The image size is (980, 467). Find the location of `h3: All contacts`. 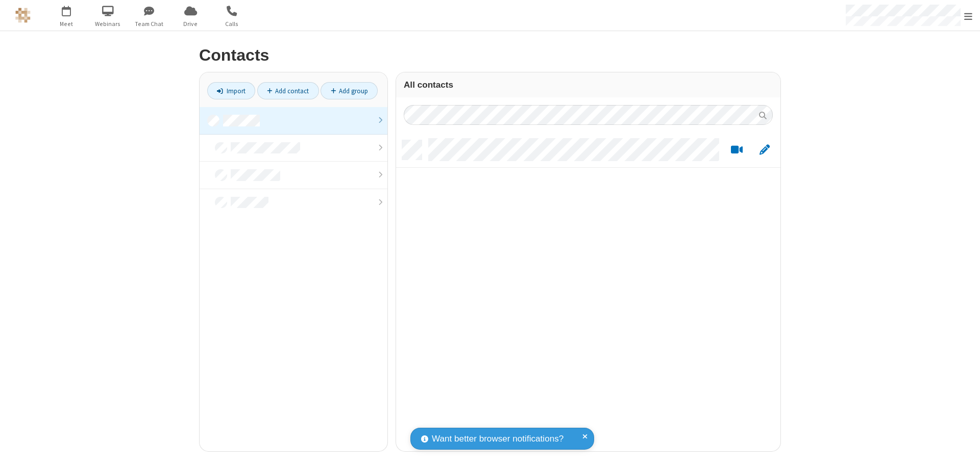

h3: All contacts is located at coordinates (588, 85).